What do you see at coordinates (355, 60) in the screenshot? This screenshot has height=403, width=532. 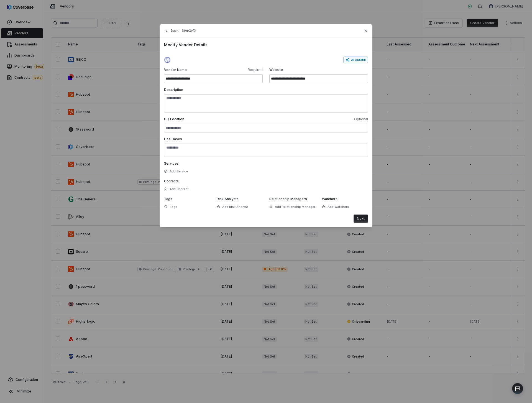 I see `button: AI Autofill` at bounding box center [355, 60].